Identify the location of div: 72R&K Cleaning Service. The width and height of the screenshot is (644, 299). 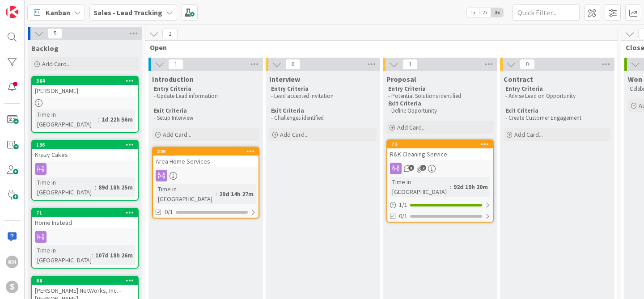
(440, 150).